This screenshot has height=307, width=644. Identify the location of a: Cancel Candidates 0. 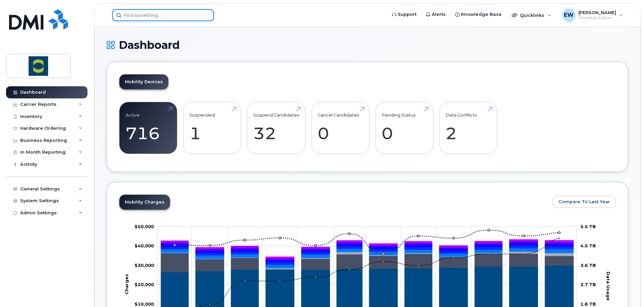
(340, 128).